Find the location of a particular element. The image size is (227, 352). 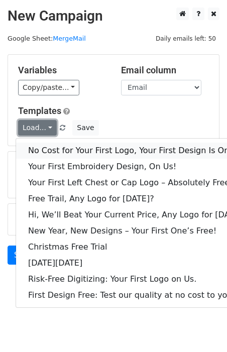

a: Load... is located at coordinates (37, 127).